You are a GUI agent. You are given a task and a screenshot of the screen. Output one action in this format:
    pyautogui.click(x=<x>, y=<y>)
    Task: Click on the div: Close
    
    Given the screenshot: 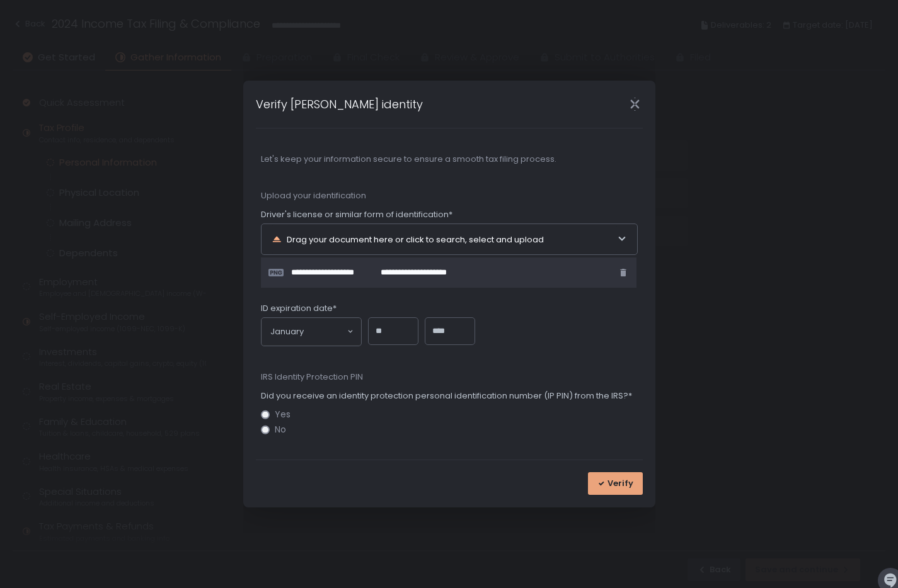 What is the action you would take?
    pyautogui.click(x=635, y=104)
    